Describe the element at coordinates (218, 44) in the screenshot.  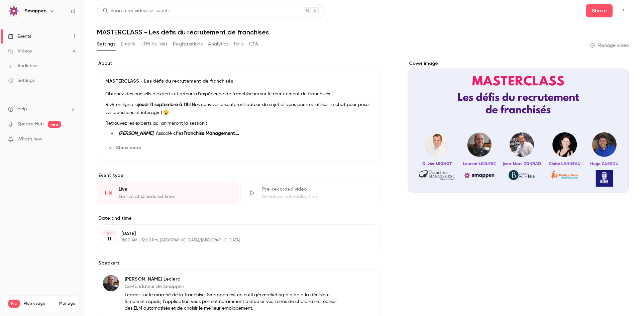
I see `button: Analytics` at that location.